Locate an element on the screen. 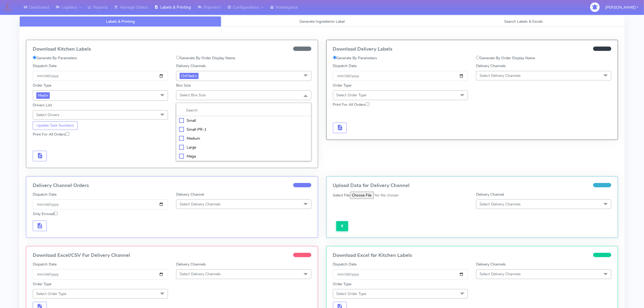 The width and height of the screenshot is (644, 308). span: OnFleet is located at coordinates (189, 76).